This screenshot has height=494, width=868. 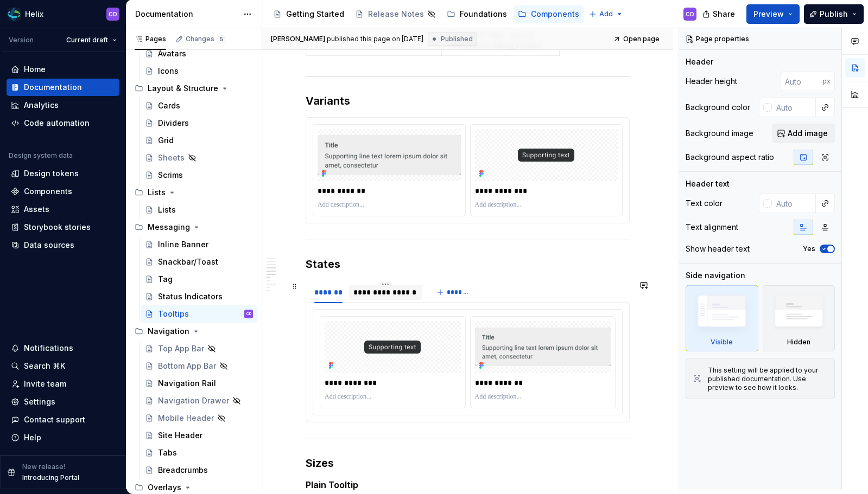 What do you see at coordinates (221, 39) in the screenshot?
I see `span: 5` at bounding box center [221, 39].